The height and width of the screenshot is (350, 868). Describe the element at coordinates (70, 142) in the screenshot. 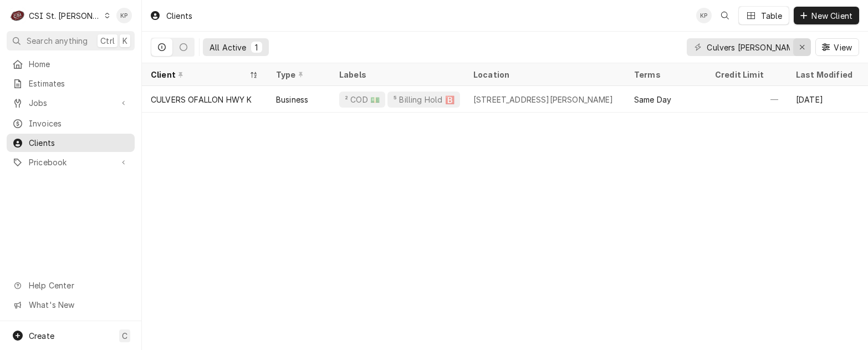

I see `a: Clients` at that location.